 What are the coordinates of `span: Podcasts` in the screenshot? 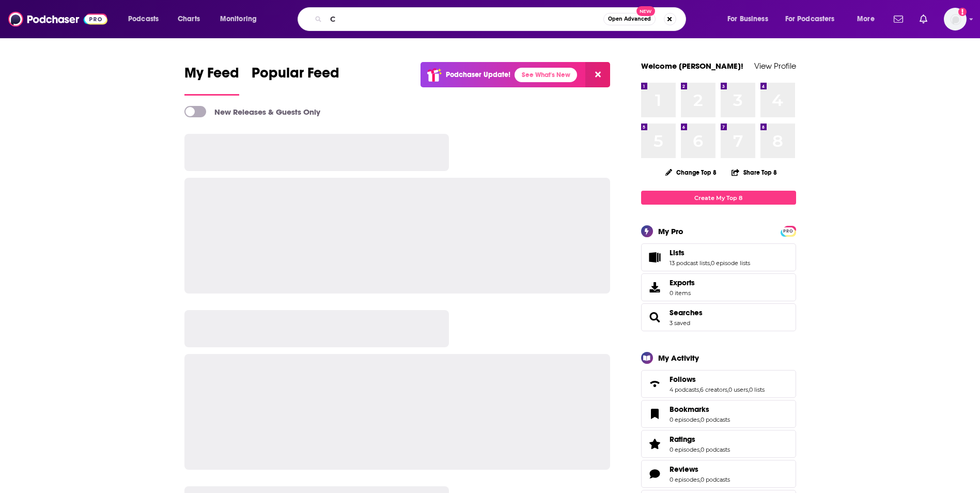 It's located at (143, 19).